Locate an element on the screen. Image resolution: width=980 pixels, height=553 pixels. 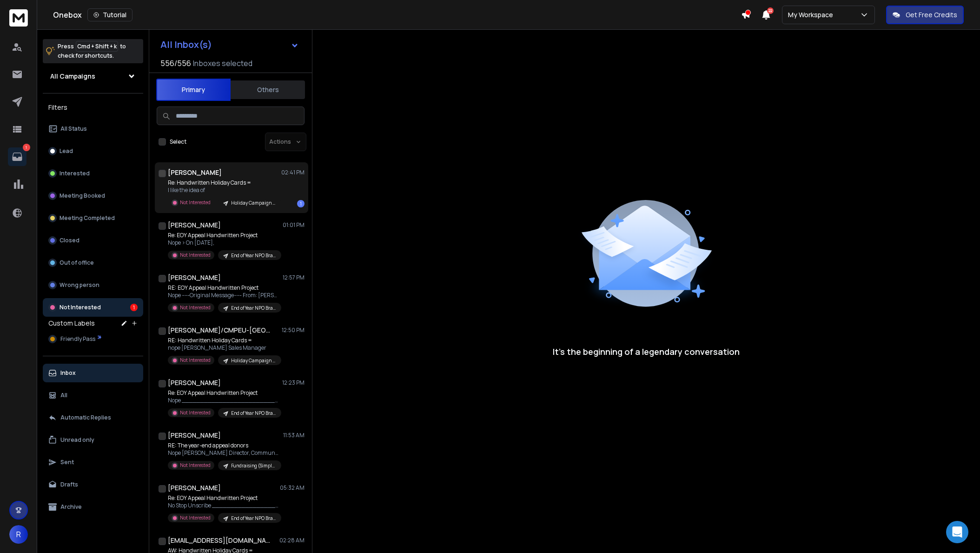
p: All is located at coordinates (64, 395).